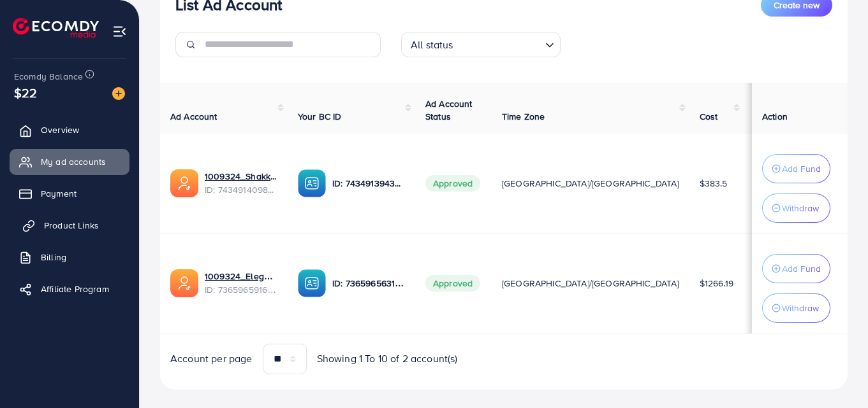 This screenshot has height=408, width=868. Describe the element at coordinates (713, 183) in the screenshot. I see `span: $383.5` at that location.